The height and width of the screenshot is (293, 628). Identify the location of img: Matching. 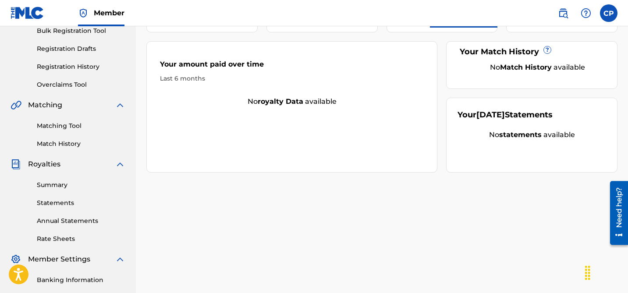
(16, 105).